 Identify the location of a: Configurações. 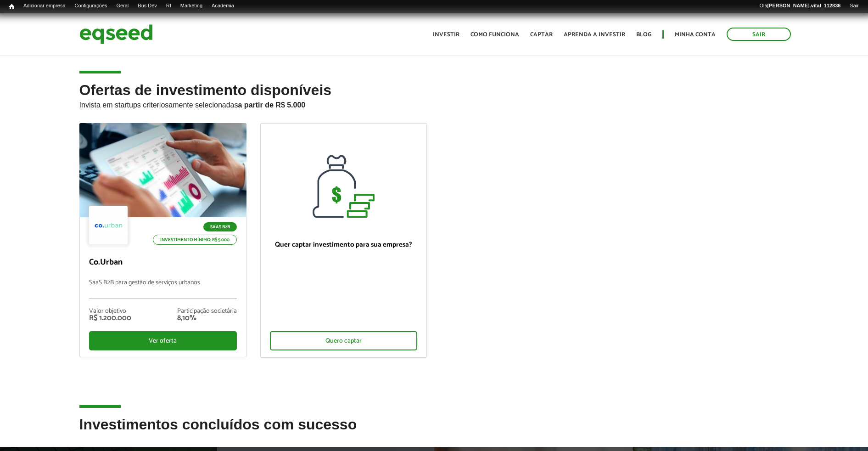
(90, 6).